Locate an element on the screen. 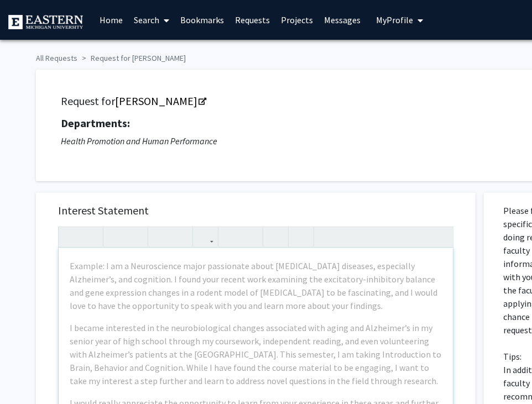 The image size is (532, 404). button: Fullscreen is located at coordinates (440, 237).